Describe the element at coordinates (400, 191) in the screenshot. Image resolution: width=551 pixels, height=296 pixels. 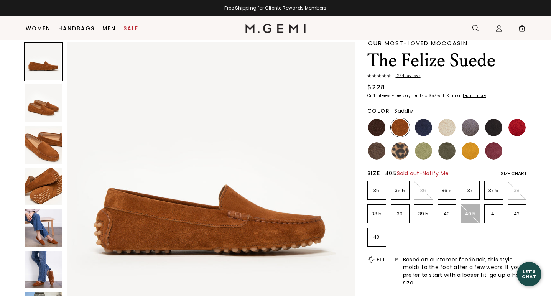
I see `p: 35.5` at that location.